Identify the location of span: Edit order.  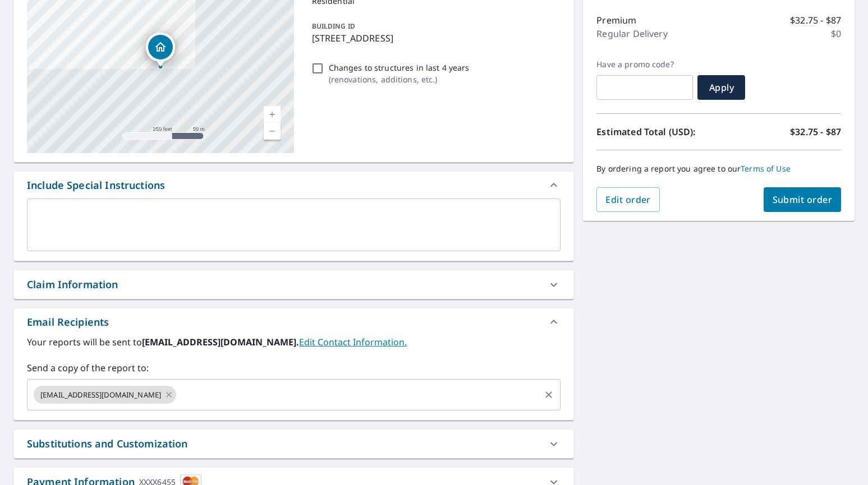
(628, 199).